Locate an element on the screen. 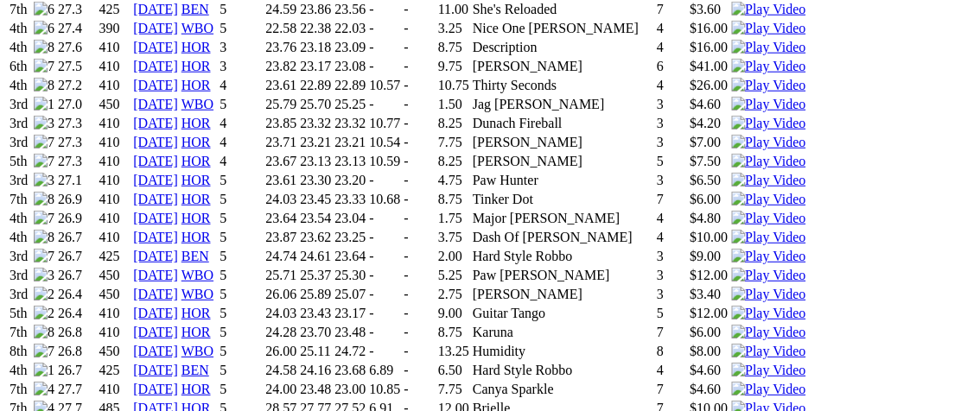 The width and height of the screenshot is (980, 411). td: 22.38 is located at coordinates (315, 28).